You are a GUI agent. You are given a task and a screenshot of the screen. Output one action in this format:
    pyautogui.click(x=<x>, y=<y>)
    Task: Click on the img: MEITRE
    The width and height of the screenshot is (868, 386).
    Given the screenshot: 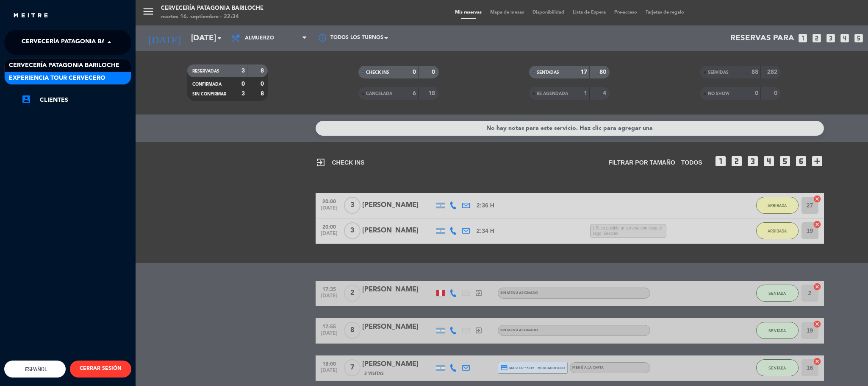 What is the action you would take?
    pyautogui.click(x=31, y=15)
    